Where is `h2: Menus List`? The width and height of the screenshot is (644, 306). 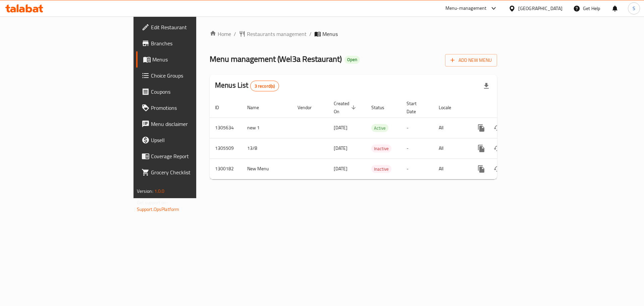
h2: Menus List is located at coordinates (247, 86).